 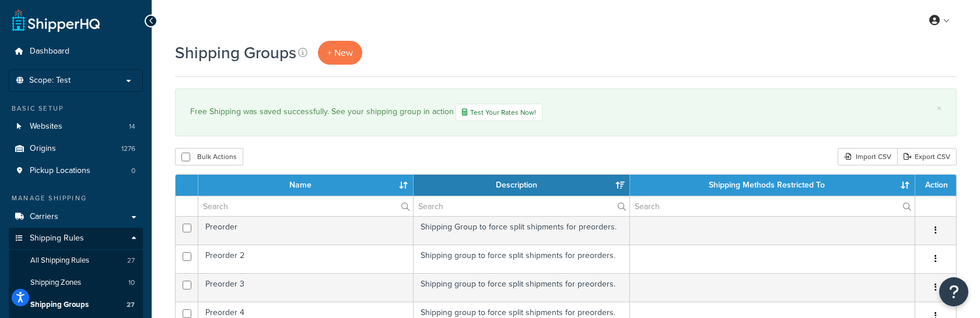 What do you see at coordinates (133, 171) in the screenshot?
I see `span: 0` at bounding box center [133, 171].